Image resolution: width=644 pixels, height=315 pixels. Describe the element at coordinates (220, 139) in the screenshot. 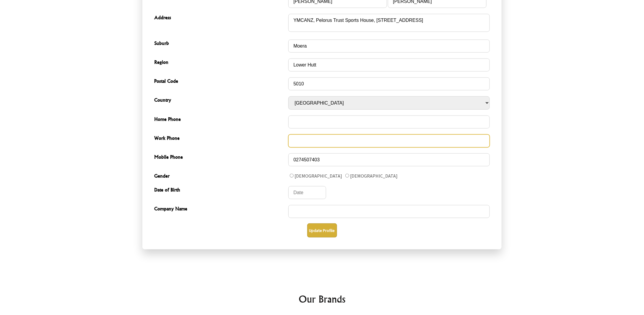

I see `span: Work Phone` at that location.